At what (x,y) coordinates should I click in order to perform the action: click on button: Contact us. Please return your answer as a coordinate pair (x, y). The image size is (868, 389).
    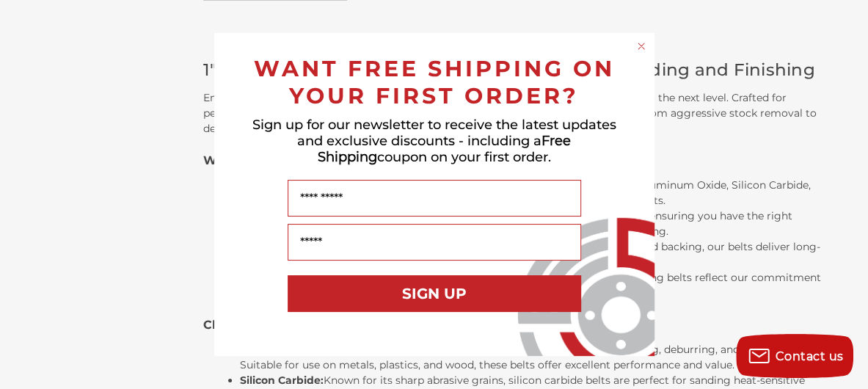
    Looking at the image, I should click on (794, 356).